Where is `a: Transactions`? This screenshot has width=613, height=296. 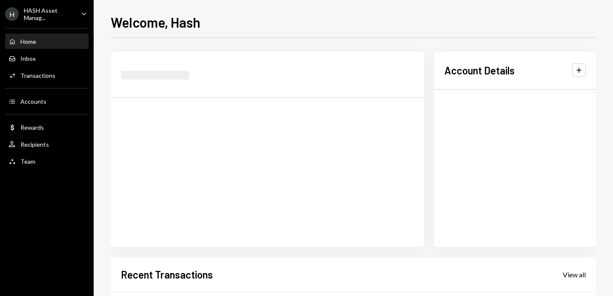 a: Transactions is located at coordinates (47, 75).